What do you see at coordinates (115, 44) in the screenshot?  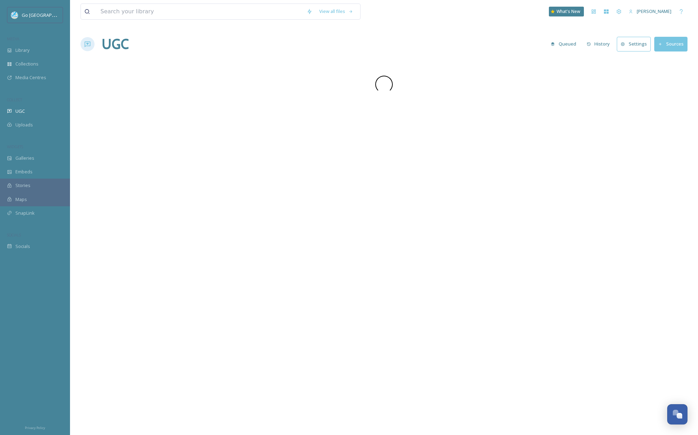 I see `a: UGC` at bounding box center [115, 44].